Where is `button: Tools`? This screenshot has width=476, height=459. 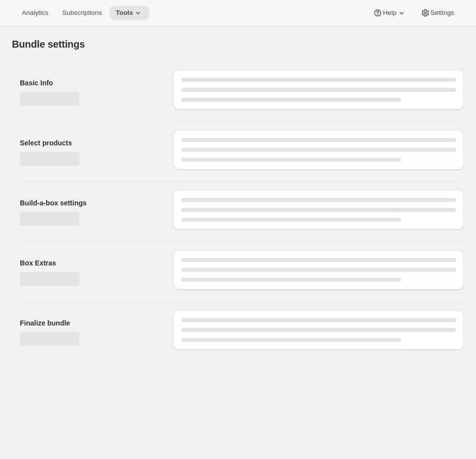 button: Tools is located at coordinates (129, 13).